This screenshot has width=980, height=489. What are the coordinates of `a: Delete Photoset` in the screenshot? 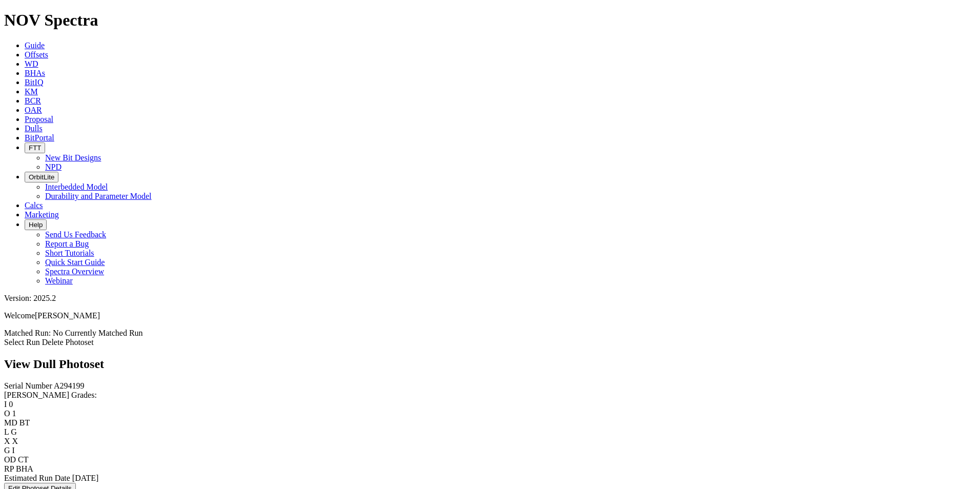 It's located at (67, 342).